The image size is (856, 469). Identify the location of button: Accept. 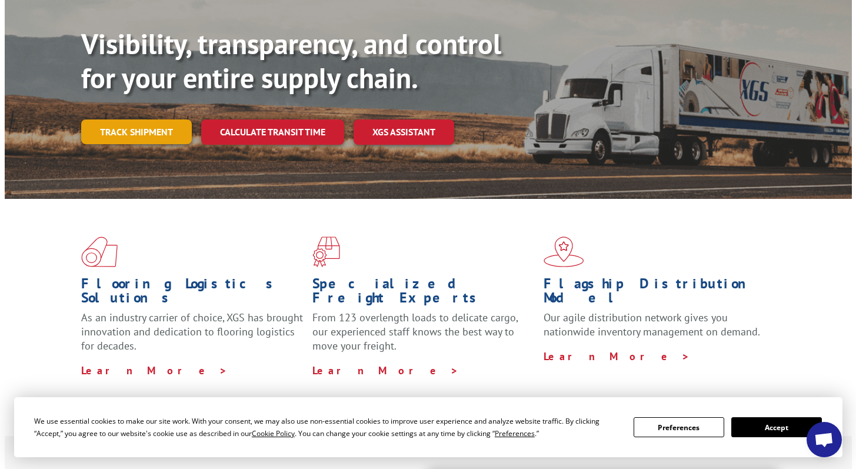
(777, 427).